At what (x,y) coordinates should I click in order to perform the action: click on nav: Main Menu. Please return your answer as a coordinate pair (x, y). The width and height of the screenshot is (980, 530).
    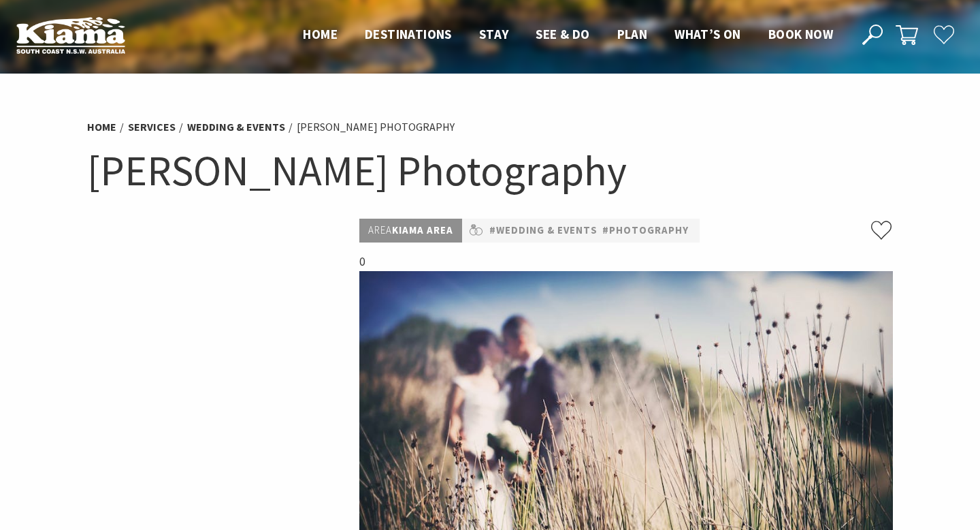
    Looking at the image, I should click on (568, 35).